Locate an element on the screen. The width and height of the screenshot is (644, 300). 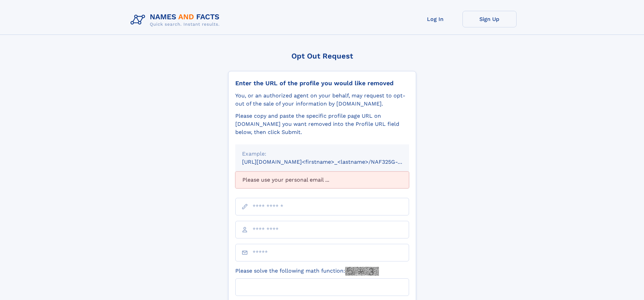
img: Logo Names and Facts is located at coordinates (177, 20).